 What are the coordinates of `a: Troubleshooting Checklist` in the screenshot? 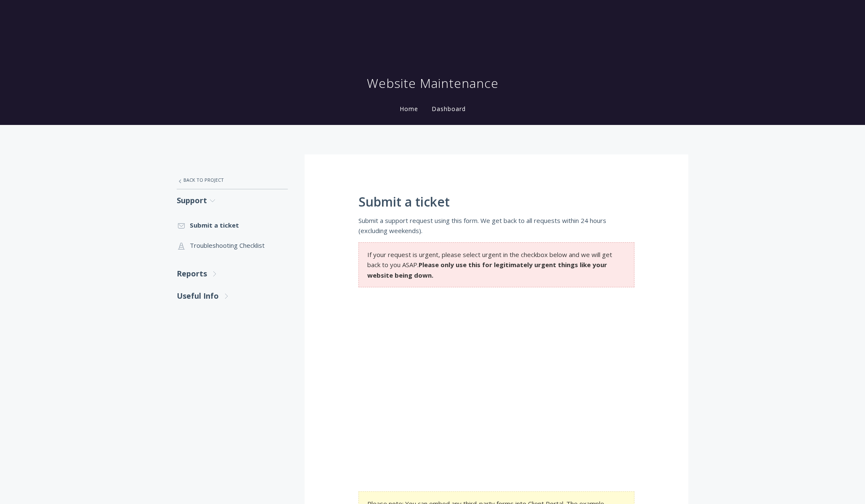 It's located at (232, 245).